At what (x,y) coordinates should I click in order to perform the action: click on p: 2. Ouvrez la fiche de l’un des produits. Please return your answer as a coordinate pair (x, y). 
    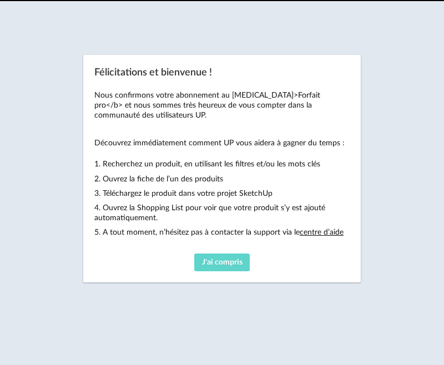
    Looking at the image, I should click on (222, 179).